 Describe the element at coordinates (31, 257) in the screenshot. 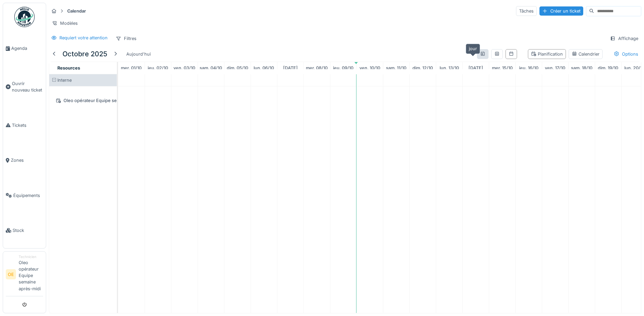

I see `div: Technicien` at that location.